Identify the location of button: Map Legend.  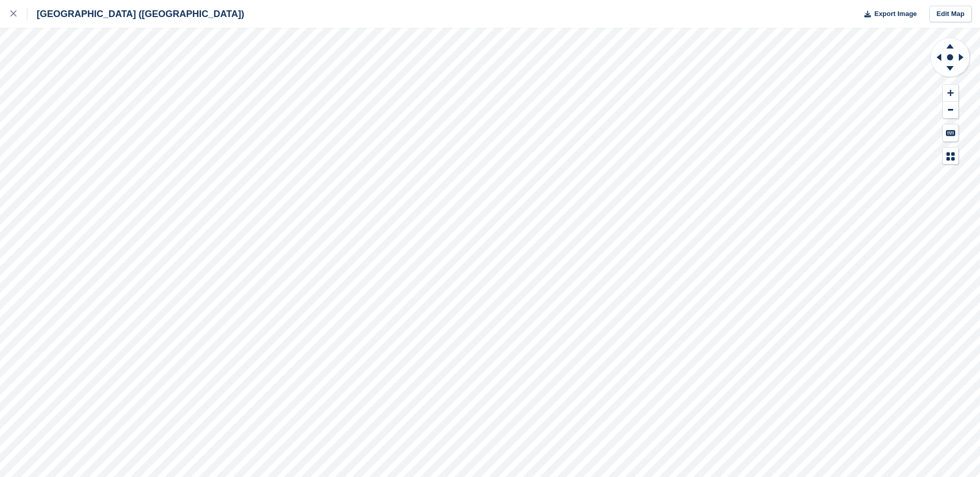
(951, 156).